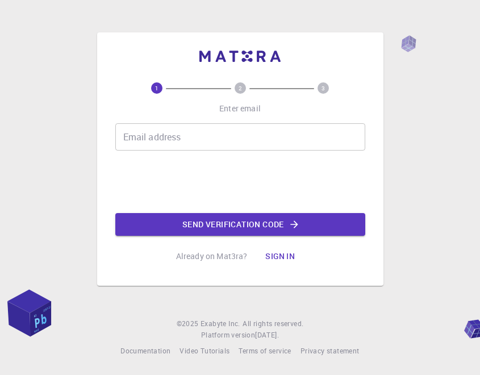 The image size is (480, 375). I want to click on span: All rights reserved., so click(272, 324).